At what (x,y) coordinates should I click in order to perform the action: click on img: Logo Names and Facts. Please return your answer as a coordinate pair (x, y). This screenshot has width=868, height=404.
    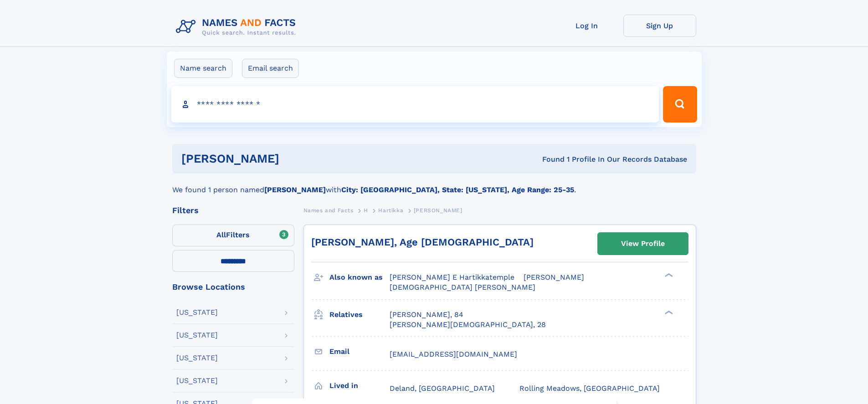
    Looking at the image, I should click on (238, 27).